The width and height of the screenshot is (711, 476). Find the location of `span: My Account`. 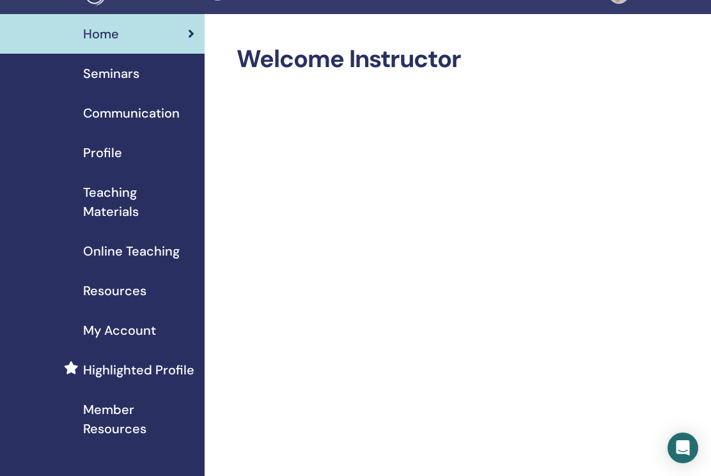

span: My Account is located at coordinates (120, 331).